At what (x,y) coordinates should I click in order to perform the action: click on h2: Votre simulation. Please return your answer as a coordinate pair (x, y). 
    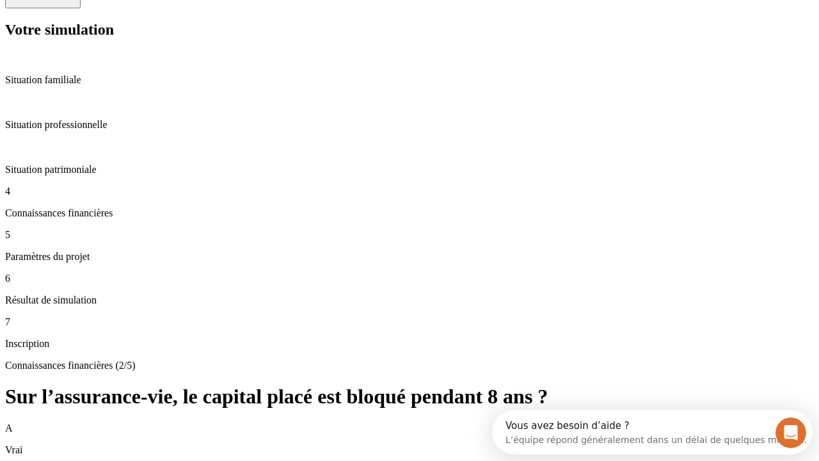
    Looking at the image, I should click on (409, 29).